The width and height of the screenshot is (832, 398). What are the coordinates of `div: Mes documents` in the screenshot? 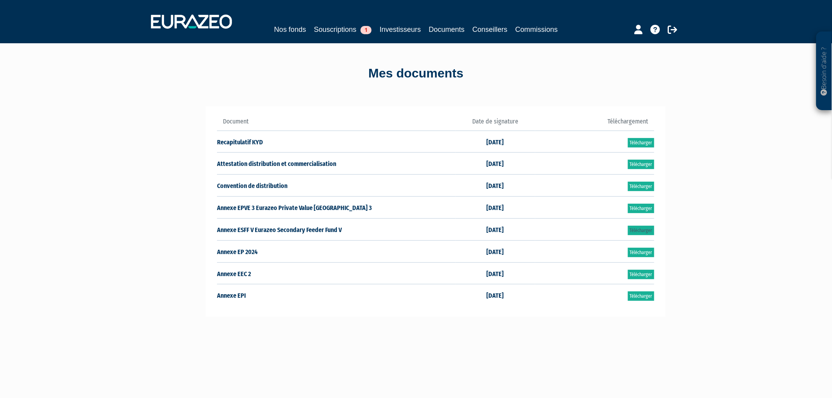 It's located at (416, 74).